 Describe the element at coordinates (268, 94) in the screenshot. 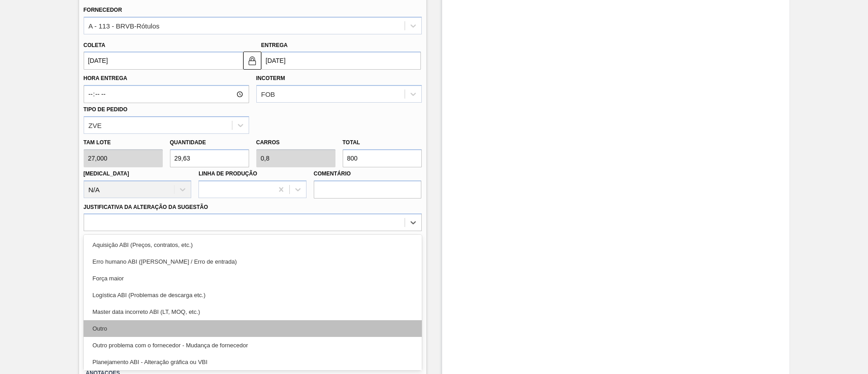

I see `div: FOB` at that location.